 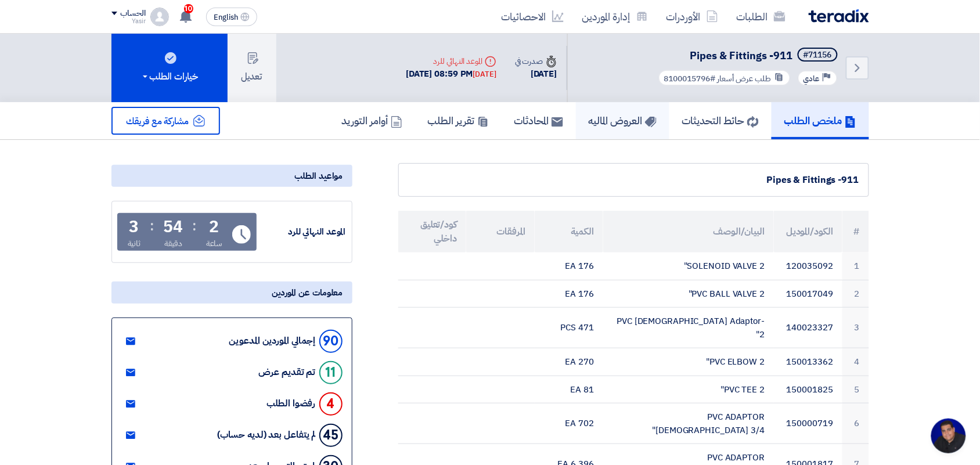 I want to click on th: كود/تعليق داخلي, so click(x=433, y=232).